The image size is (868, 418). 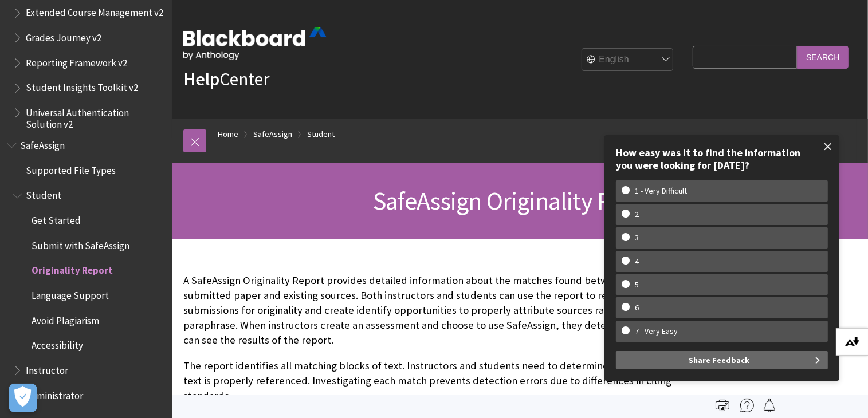 What do you see at coordinates (636, 214) in the screenshot?
I see `w-span: 2` at bounding box center [636, 214].